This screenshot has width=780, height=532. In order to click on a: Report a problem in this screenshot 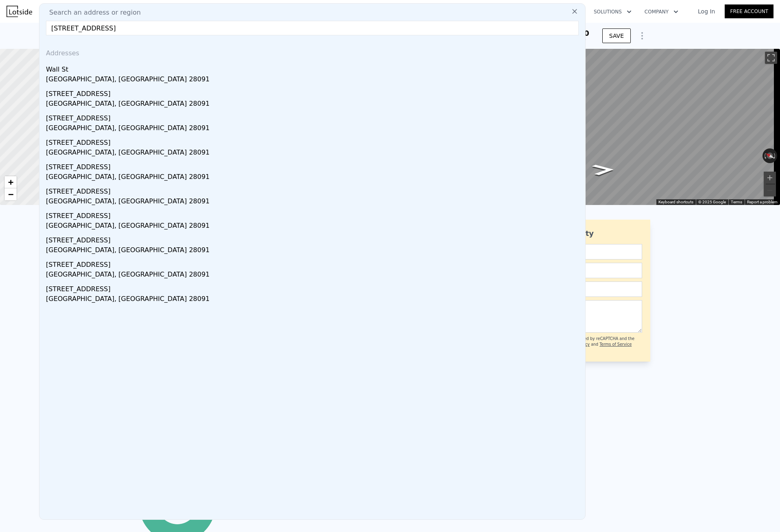, I will do `click(762, 202)`.